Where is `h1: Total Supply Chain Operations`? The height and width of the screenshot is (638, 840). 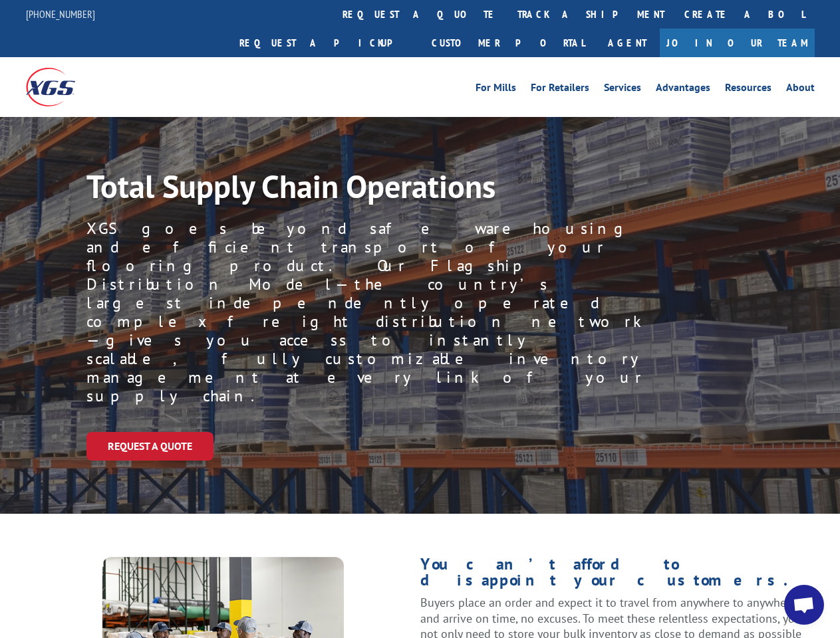 h1: Total Supply Chain Operations is located at coordinates (356, 190).